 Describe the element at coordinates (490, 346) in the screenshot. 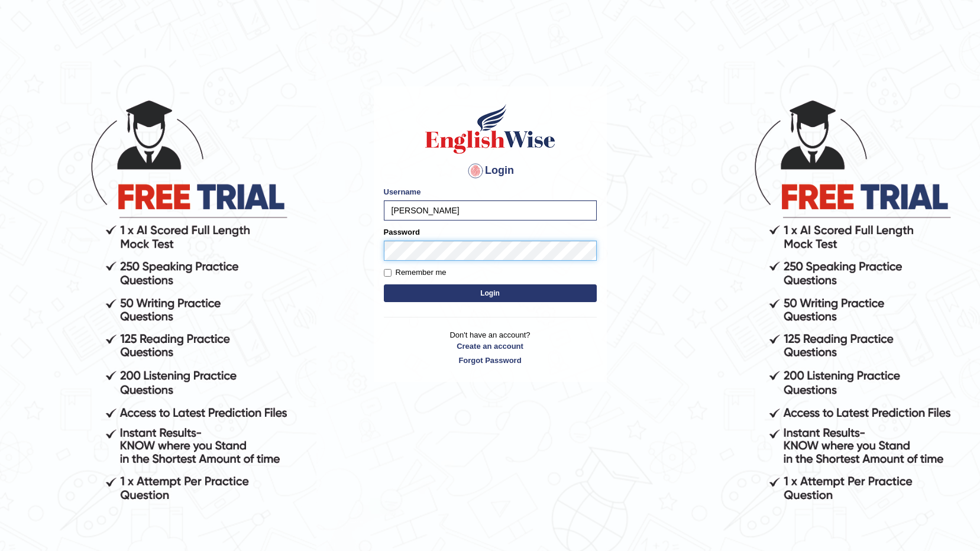

I see `a: Create an account` at that location.